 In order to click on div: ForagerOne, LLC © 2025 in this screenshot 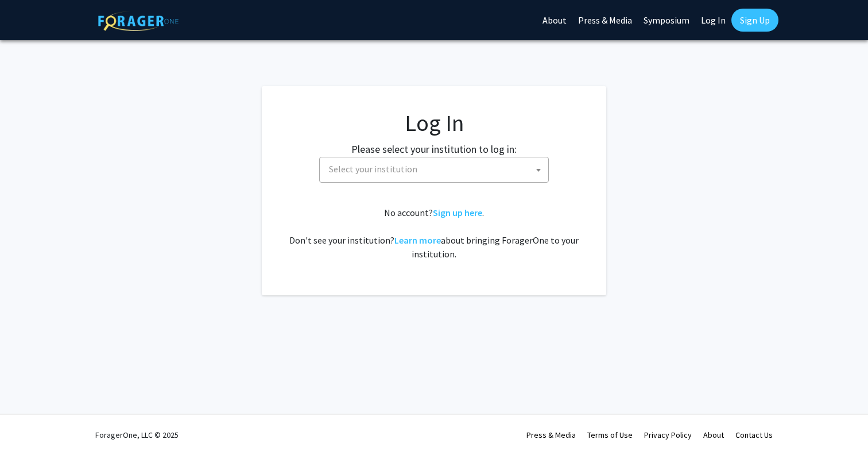, I will do `click(136, 435)`.